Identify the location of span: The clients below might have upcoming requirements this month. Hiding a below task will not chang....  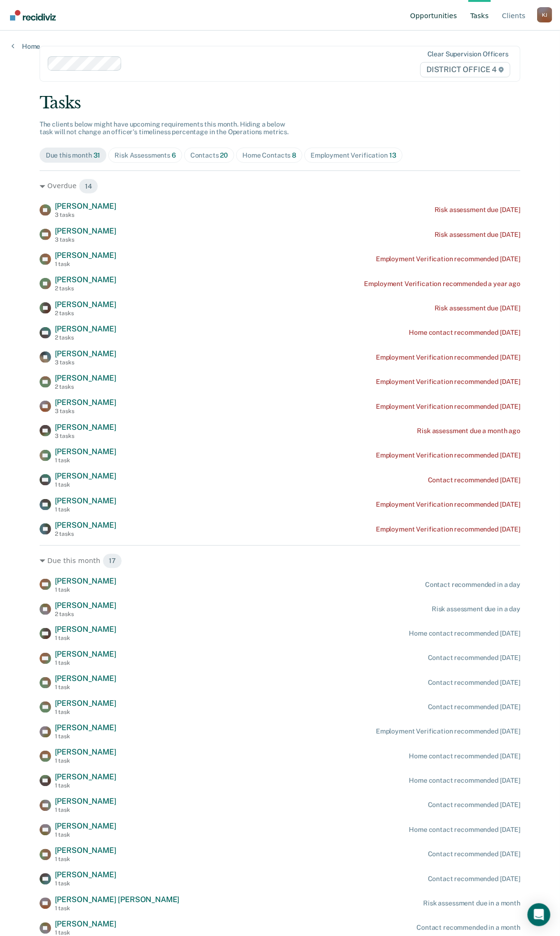
(164, 128).